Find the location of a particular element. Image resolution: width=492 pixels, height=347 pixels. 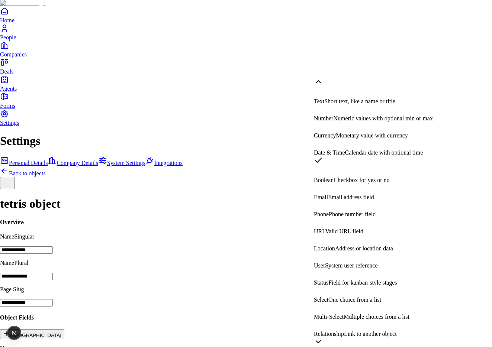

span: Currency is located at coordinates (325, 135).